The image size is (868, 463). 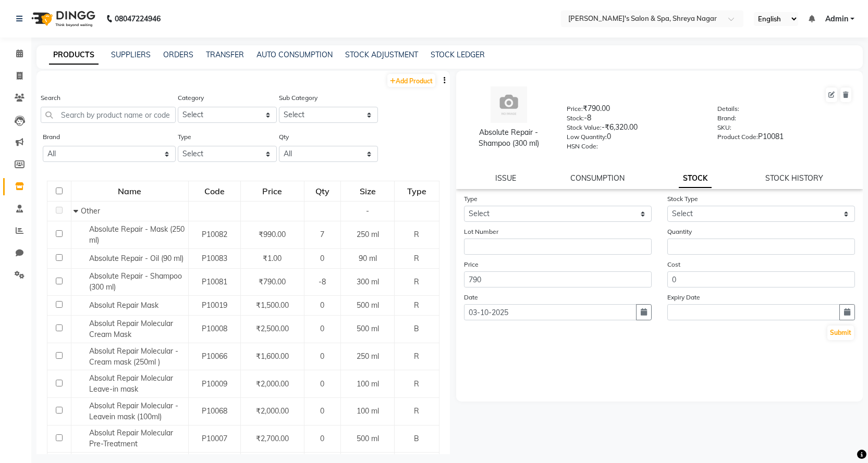 What do you see at coordinates (272, 282) in the screenshot?
I see `span: ₹790.00` at bounding box center [272, 282].